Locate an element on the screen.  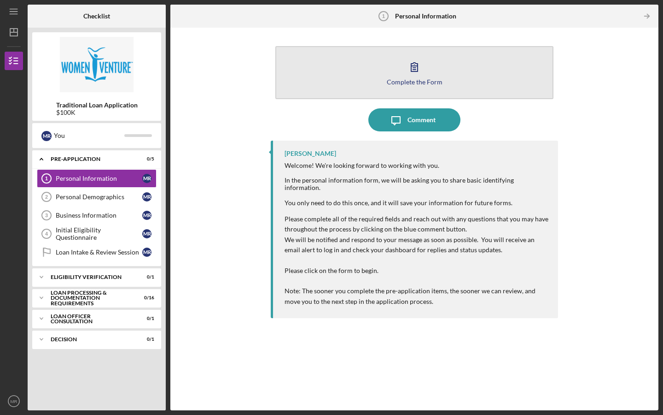
div: Loan Officer Consultation is located at coordinates (91, 318).